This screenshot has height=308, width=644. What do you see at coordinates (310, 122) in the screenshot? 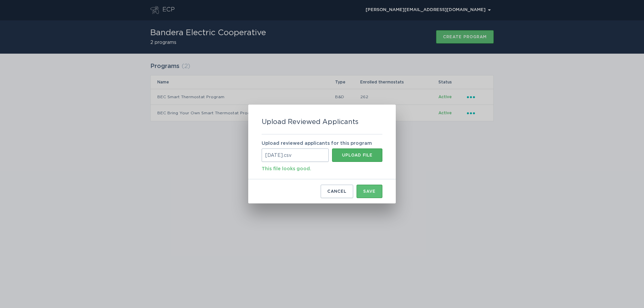
I see `h2: Upload Reviewed Applicants` at bounding box center [310, 122].